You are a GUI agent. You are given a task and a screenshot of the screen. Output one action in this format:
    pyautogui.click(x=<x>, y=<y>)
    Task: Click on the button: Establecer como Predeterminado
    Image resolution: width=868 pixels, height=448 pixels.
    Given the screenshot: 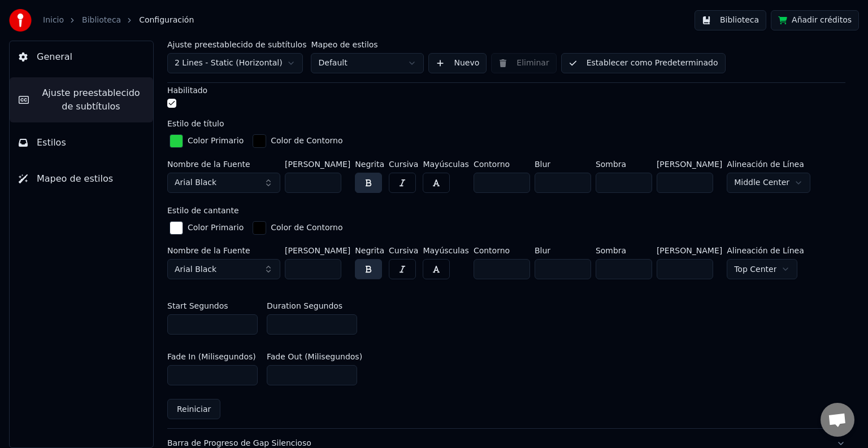 What is the action you would take?
    pyautogui.click(x=643, y=64)
    